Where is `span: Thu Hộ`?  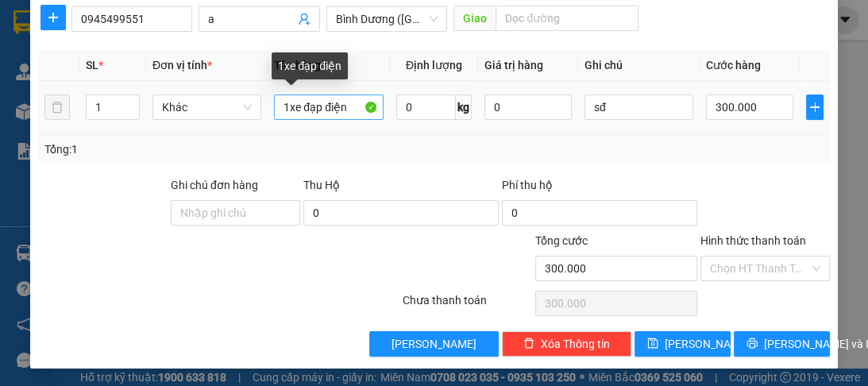
span: Thu Hộ is located at coordinates (321, 185).